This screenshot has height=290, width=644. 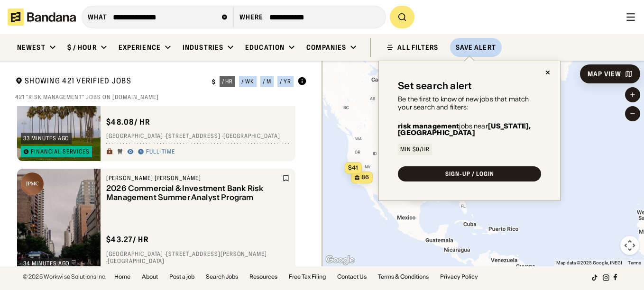 I want to click on div: jobs near, so click(x=469, y=129).